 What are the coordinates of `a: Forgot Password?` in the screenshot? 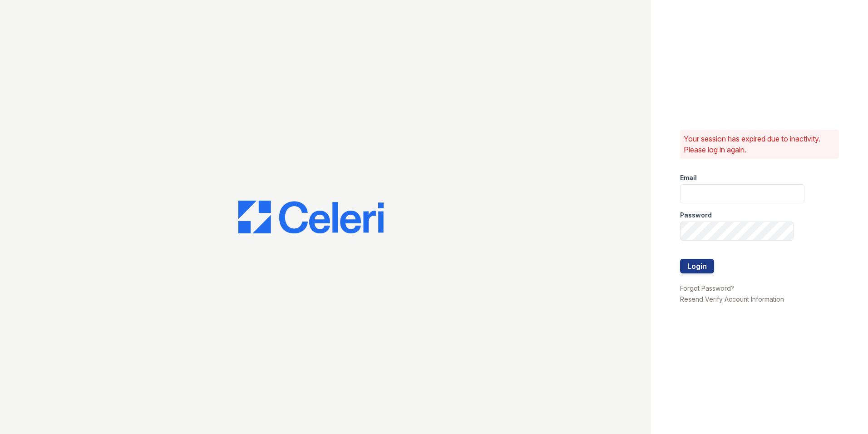 It's located at (707, 288).